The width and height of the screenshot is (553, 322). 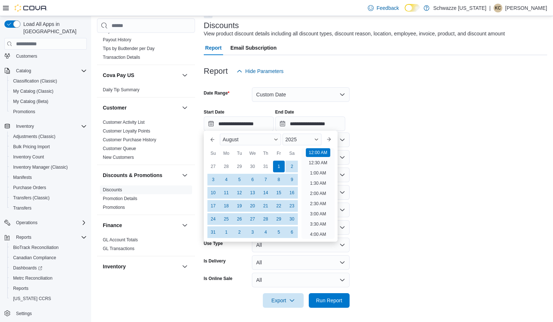 What do you see at coordinates (121, 57) in the screenshot?
I see `a: Transaction Details` at bounding box center [121, 57].